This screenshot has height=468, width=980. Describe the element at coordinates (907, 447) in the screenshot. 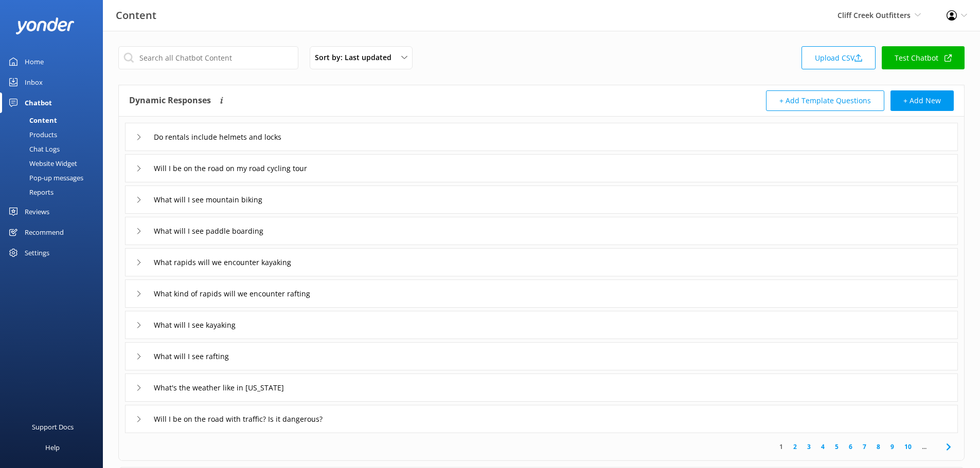

I see `a: 10` at that location.